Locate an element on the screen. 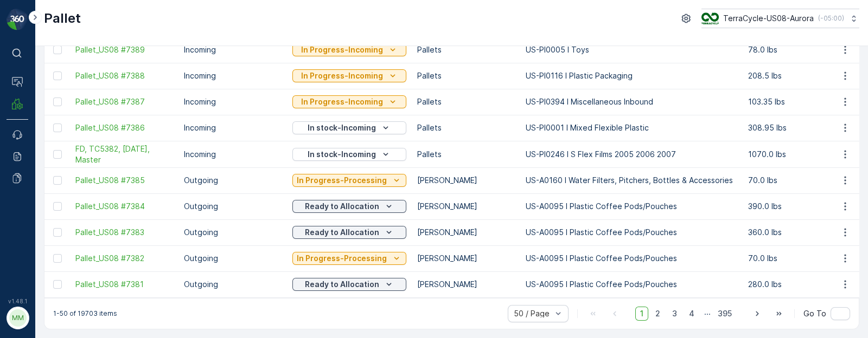 The height and width of the screenshot is (338, 868). span: 3 is located at coordinates (674, 314).